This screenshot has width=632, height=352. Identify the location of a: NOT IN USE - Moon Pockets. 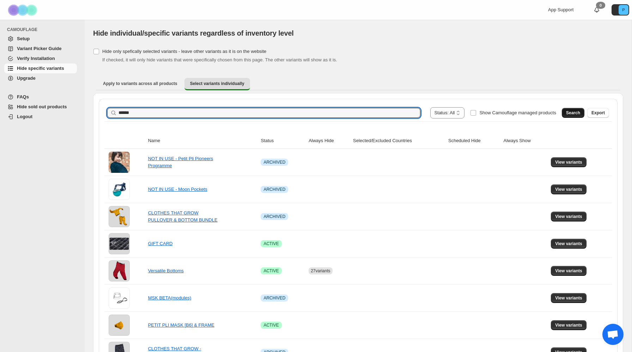
(178, 189).